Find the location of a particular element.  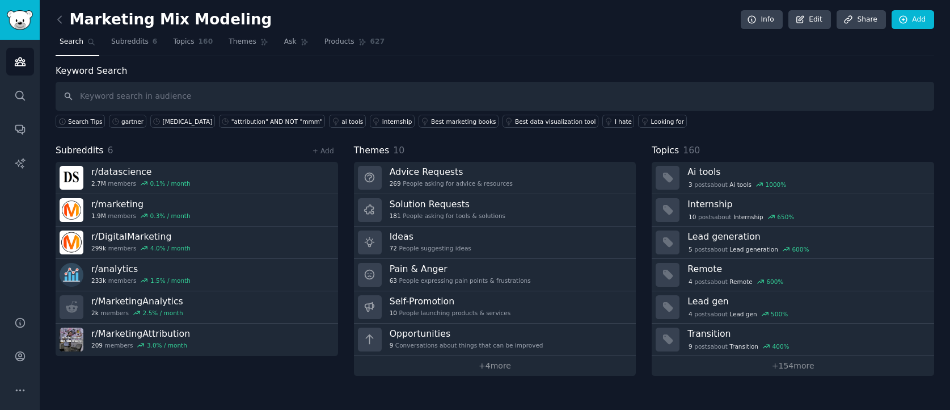

a: Best marketing books is located at coordinates (458, 121).